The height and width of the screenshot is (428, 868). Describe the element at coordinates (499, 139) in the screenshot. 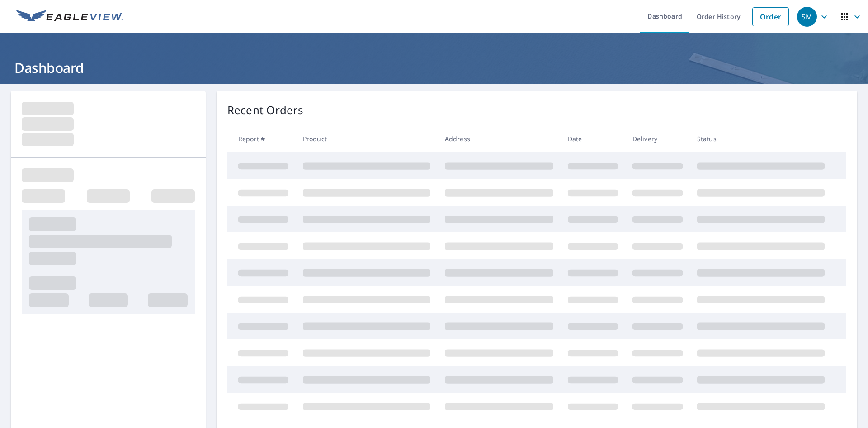

I see `th: Address` at that location.